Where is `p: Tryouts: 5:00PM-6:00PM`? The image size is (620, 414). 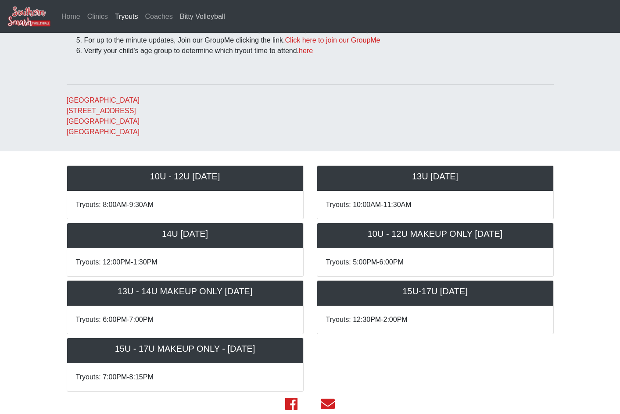 p: Tryouts: 5:00PM-6:00PM is located at coordinates (435, 262).